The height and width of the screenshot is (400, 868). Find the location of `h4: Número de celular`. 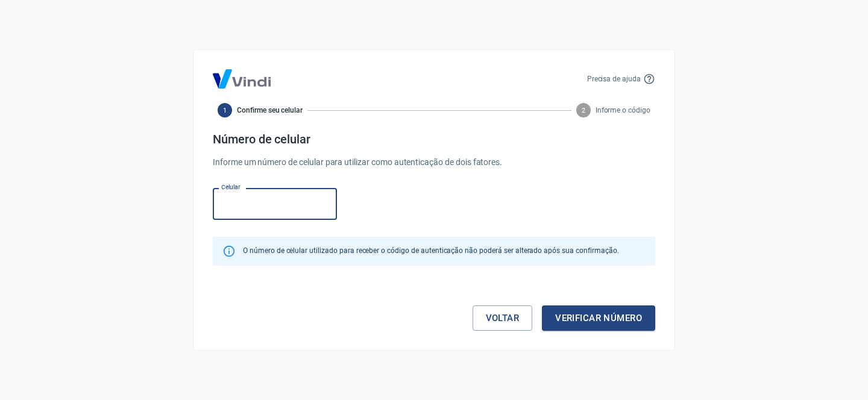

h4: Número de celular is located at coordinates (434, 139).